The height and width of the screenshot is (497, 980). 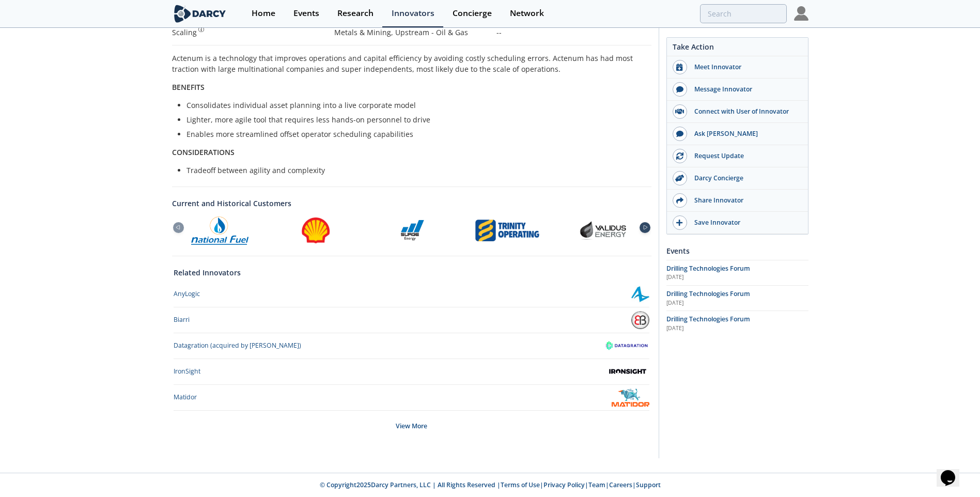 I want to click on li: Lighter, more agile tool that requires less hands-on personnel to drive, so click(x=415, y=119).